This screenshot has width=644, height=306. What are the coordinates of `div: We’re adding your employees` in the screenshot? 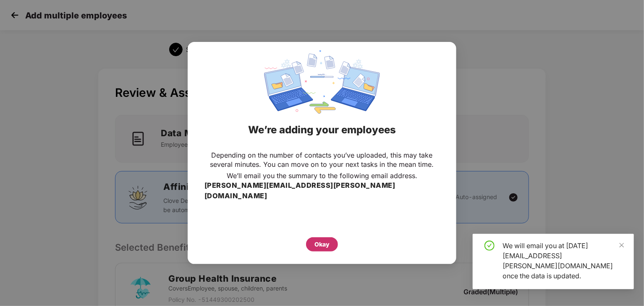 It's located at (322, 130).